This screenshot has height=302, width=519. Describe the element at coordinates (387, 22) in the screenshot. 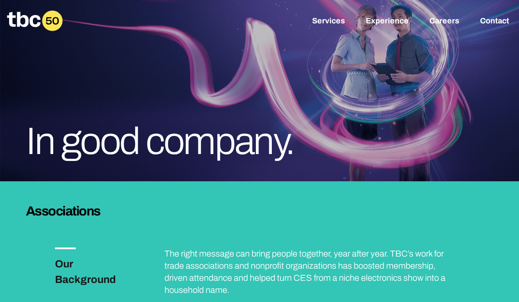

I see `a: Experience` at that location.